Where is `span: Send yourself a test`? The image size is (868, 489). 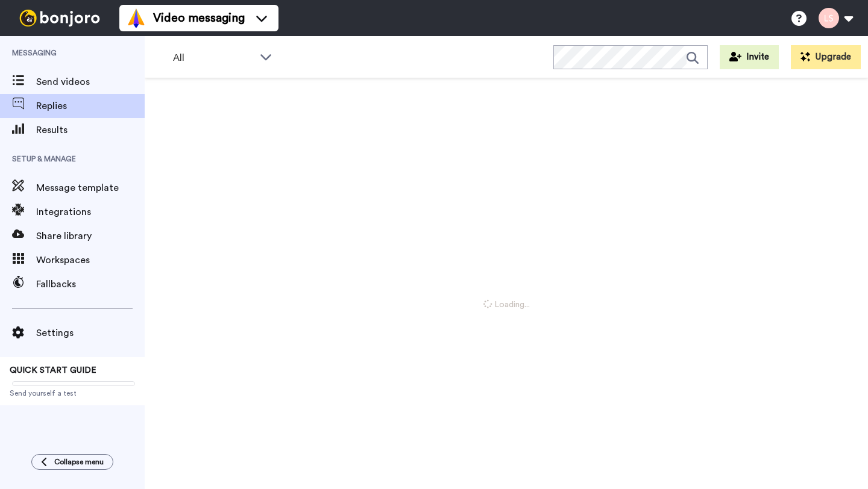 span: Send yourself a test is located at coordinates (73, 393).